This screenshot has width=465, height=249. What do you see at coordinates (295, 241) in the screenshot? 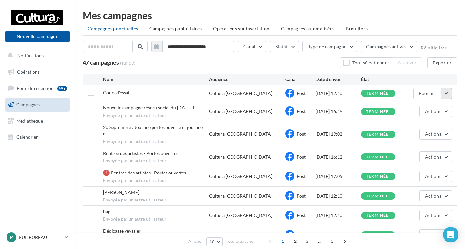
I see `span: 2` at bounding box center [295, 241].